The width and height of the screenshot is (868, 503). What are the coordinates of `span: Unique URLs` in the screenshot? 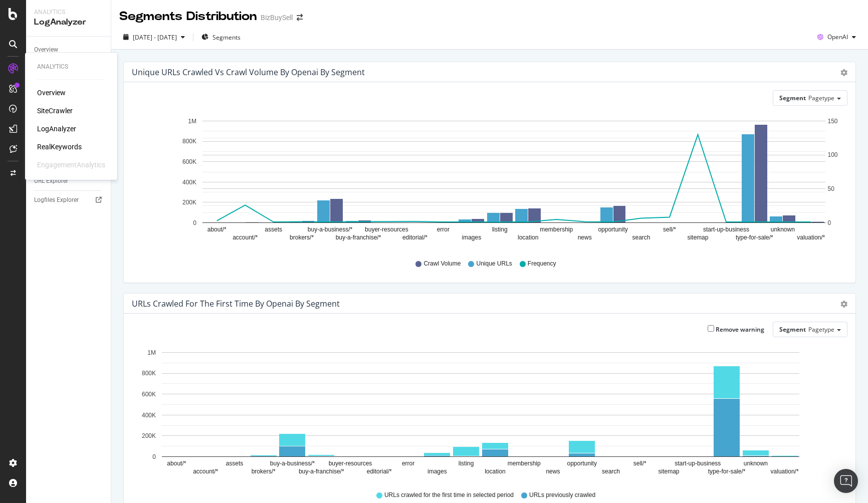 It's located at (494, 263).